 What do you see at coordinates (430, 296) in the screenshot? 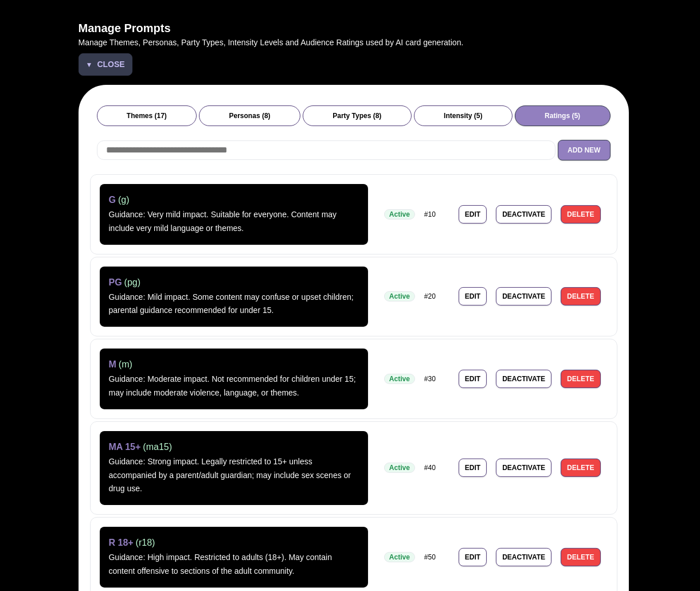
I see `span: #20` at bounding box center [430, 296].